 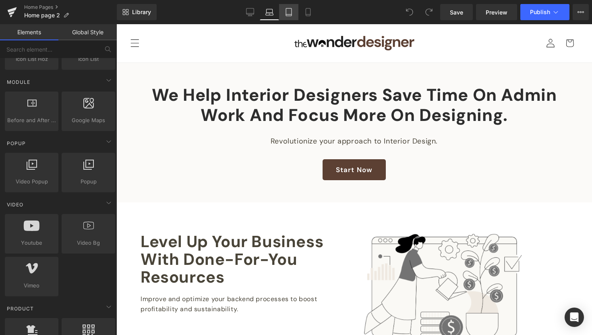 What do you see at coordinates (31, 285) in the screenshot?
I see `span: Vimeo` at bounding box center [31, 285].